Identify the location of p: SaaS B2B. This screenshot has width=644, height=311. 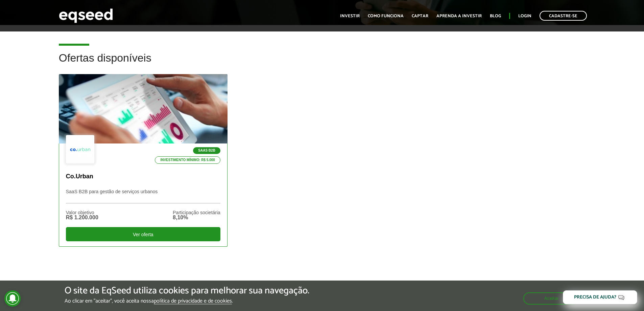
(207, 151).